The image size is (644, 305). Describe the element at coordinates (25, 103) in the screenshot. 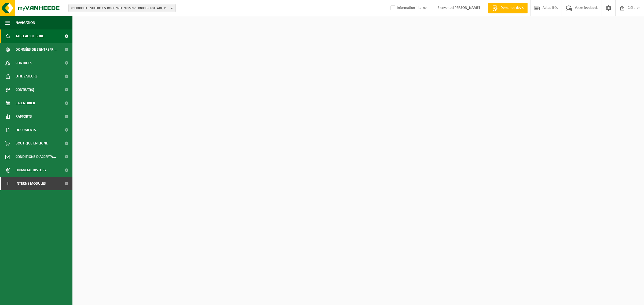

I see `span: Calendrier` at that location.